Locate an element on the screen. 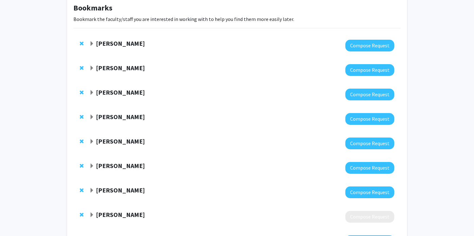  span: Expand Janielle Maynard Bookmark is located at coordinates (92, 215).